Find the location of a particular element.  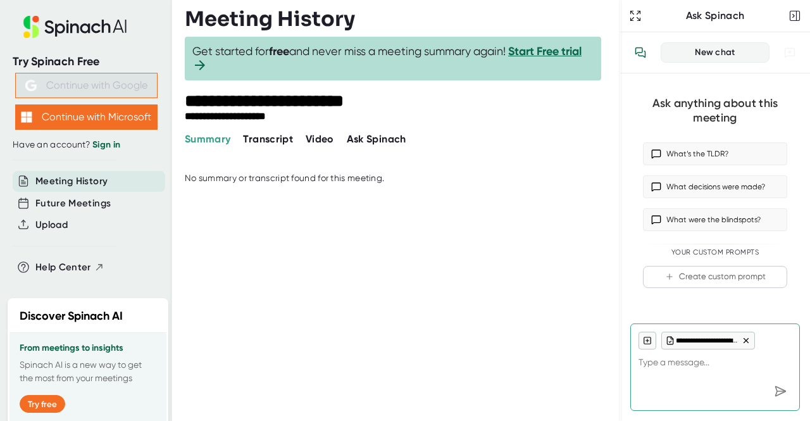

button: Create custom prompt is located at coordinates (715, 277).